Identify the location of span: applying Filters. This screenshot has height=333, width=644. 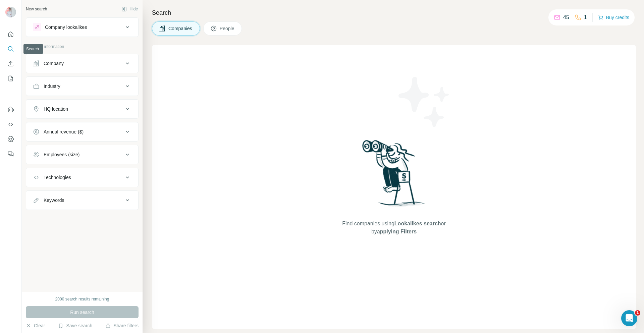
(396, 232).